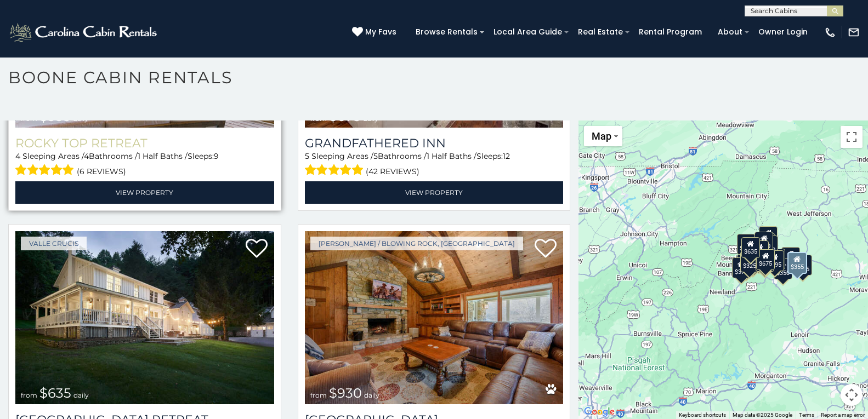 The height and width of the screenshot is (419, 868). What do you see at coordinates (528, 32) in the screenshot?
I see `a: Local Area Guide` at bounding box center [528, 32].